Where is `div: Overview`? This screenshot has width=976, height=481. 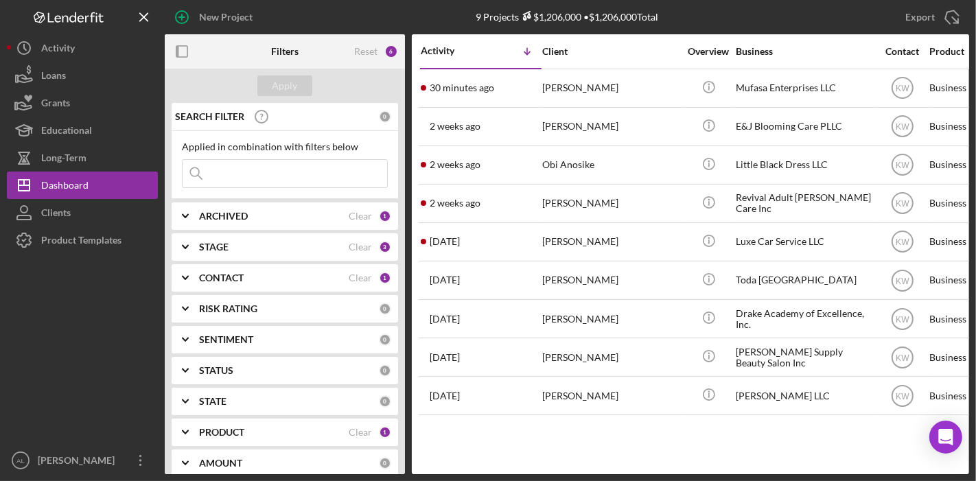 div: Overview is located at coordinates (708, 51).